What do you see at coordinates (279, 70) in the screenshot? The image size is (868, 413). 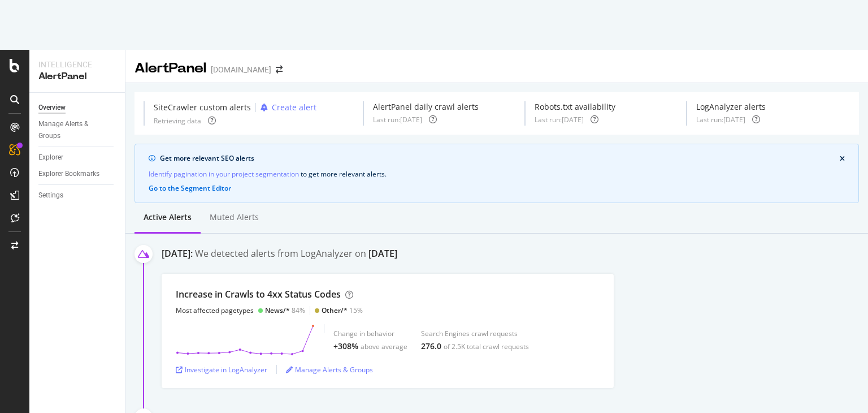 I see `div: arrow-right-arrow-left` at bounding box center [279, 70].